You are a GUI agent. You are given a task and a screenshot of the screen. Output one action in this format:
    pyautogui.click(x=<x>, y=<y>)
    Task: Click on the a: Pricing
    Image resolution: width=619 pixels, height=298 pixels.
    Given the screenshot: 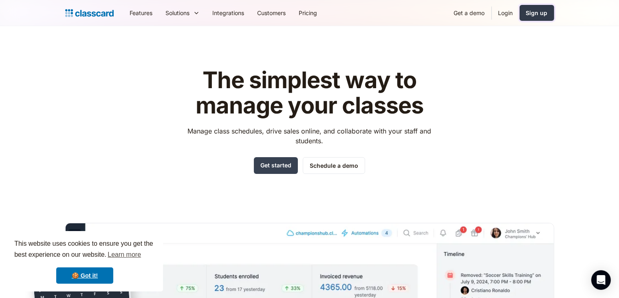 What is the action you would take?
    pyautogui.click(x=308, y=13)
    